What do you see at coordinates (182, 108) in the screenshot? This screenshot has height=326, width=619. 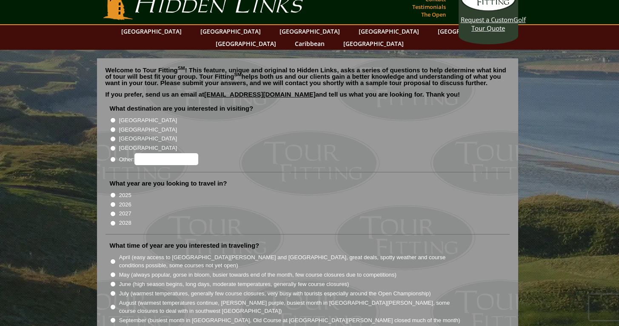 I see `label: What destination are you interested in visiting?` at bounding box center [182, 108].